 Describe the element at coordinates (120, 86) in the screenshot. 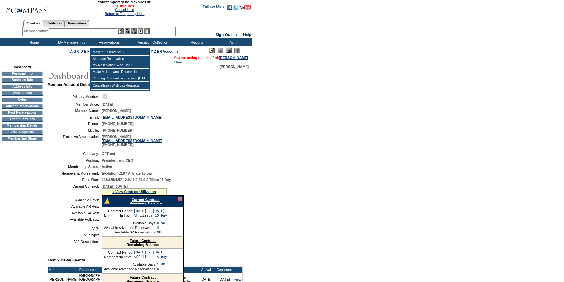

I see `td: Cancellation Wish List Requests` at that location.